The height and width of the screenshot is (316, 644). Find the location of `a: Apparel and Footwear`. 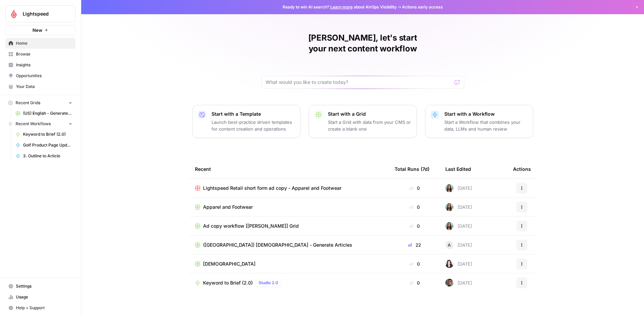

a: Apparel and Footwear is located at coordinates (289, 207).